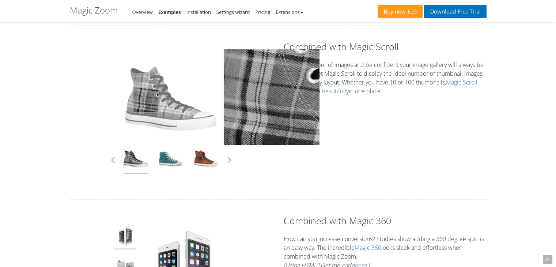  I want to click on span: £29, so click(411, 12).